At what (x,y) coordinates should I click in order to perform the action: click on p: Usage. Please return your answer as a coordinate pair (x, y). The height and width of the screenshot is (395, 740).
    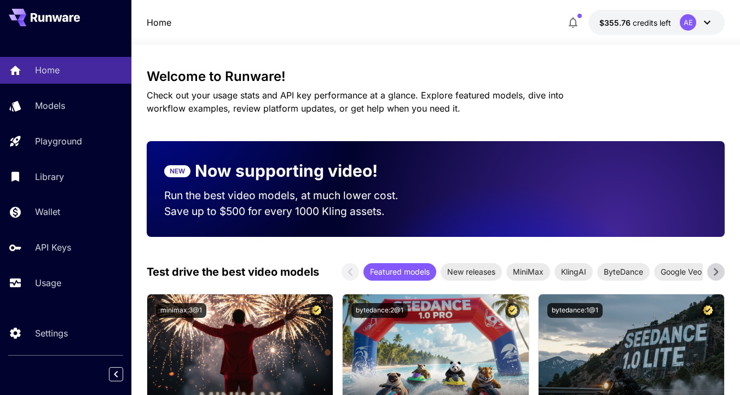
    Looking at the image, I should click on (48, 283).